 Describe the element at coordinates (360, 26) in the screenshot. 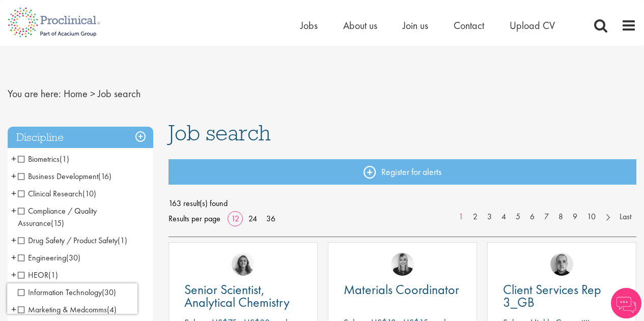

I see `span: About us` at that location.